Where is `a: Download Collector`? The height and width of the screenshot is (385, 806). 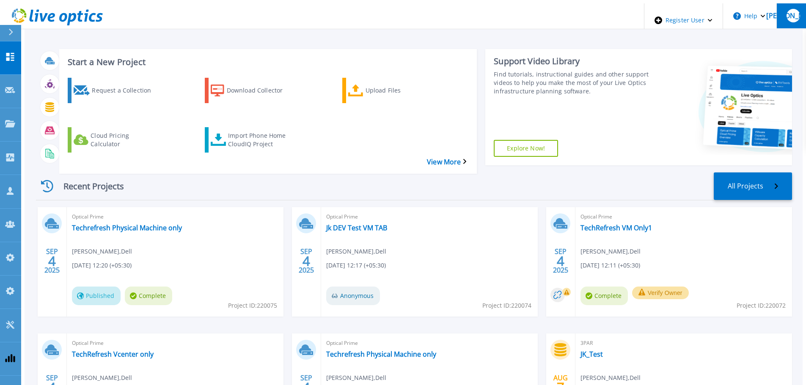
a: Download Collector is located at coordinates (256, 91).